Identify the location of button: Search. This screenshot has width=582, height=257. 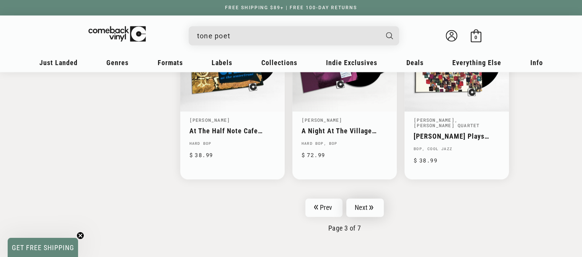
(389, 36).